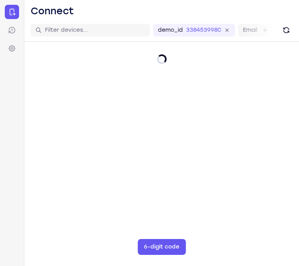  Describe the element at coordinates (52, 11) in the screenshot. I see `h1: Connect` at that location.